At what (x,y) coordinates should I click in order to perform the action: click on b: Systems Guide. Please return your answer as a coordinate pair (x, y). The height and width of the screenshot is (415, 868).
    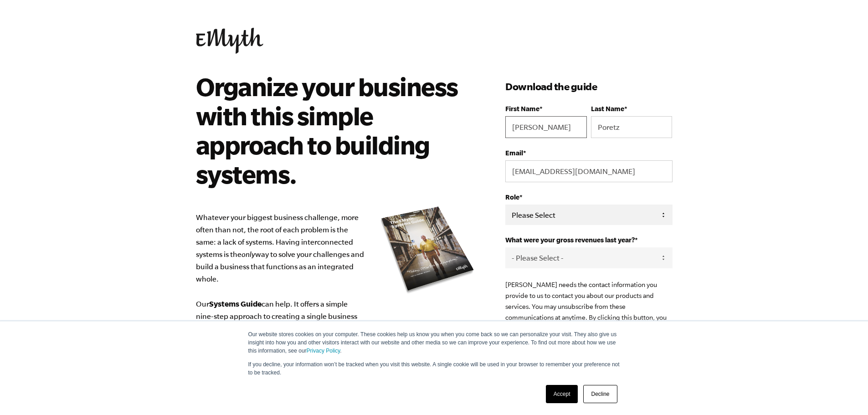
    Looking at the image, I should click on (235, 304).